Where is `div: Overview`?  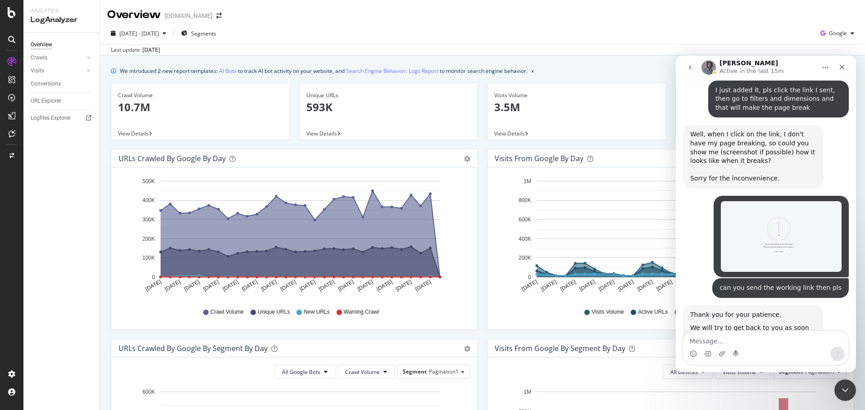 div: Overview is located at coordinates (41, 45).